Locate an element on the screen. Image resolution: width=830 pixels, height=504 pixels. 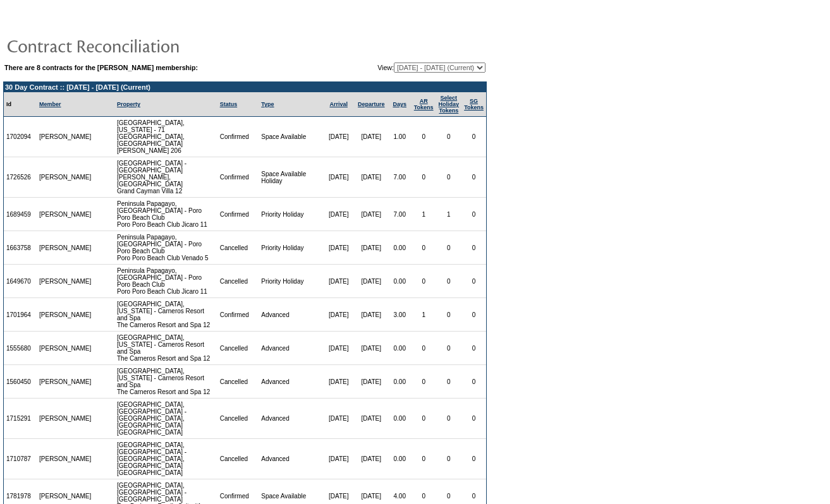
a: ARTokens is located at coordinates (423, 105).